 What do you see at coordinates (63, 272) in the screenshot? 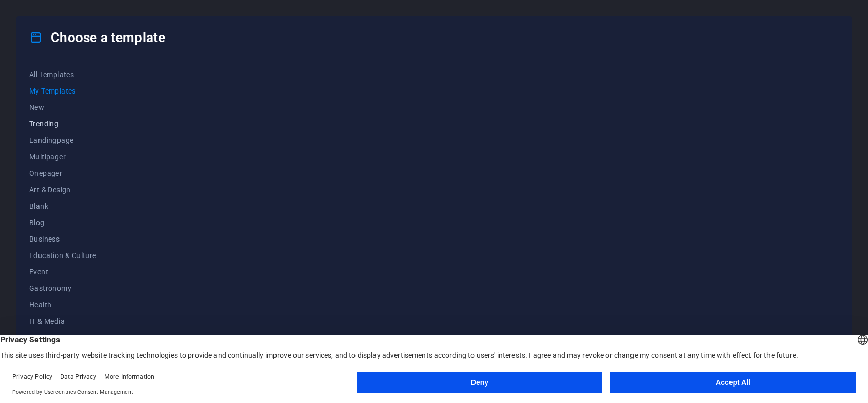
I see `span: Event` at bounding box center [63, 272].